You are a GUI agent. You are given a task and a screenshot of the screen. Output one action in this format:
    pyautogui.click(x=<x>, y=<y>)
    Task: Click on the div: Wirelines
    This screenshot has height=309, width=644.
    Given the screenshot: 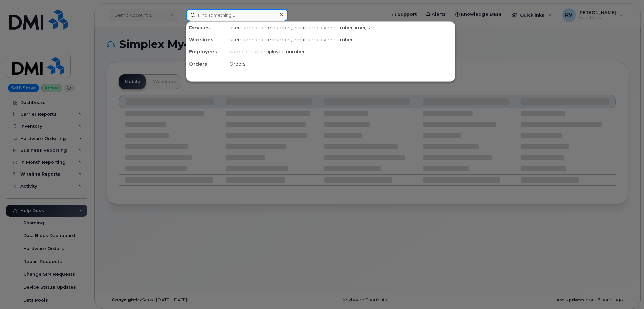 What is the action you would take?
    pyautogui.click(x=206, y=39)
    